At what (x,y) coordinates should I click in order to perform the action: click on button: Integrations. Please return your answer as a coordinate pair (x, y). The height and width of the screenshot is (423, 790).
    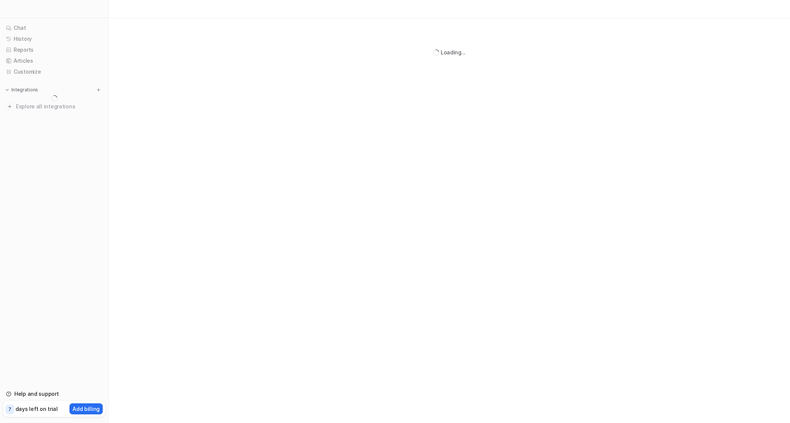
    Looking at the image, I should click on (22, 90).